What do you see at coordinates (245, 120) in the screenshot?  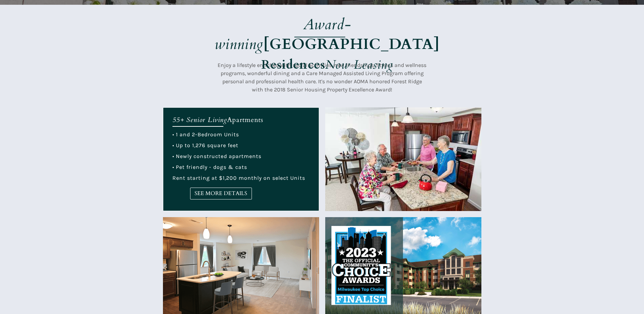 I see `span: Apartments` at bounding box center [245, 120].